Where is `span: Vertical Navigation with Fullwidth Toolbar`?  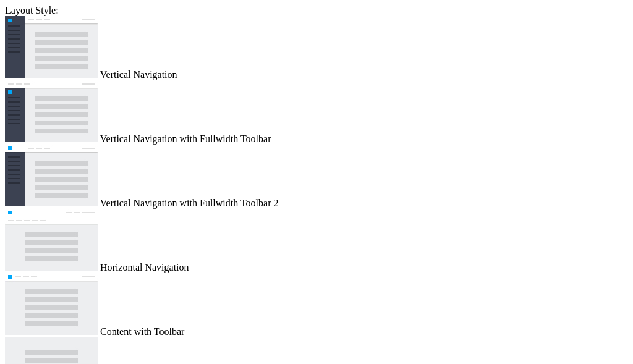 span: Vertical Navigation with Fullwidth Toolbar is located at coordinates (186, 139).